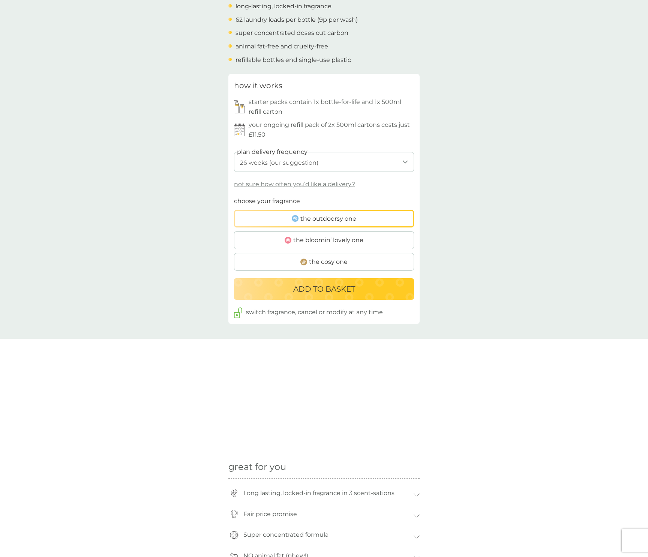  I want to click on label: plan delivery frequency, so click(272, 152).